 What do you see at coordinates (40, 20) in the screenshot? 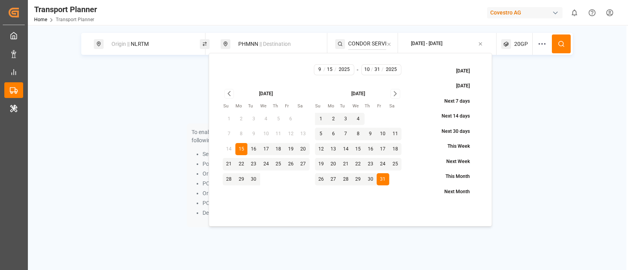
I see `a: Home` at bounding box center [40, 20].